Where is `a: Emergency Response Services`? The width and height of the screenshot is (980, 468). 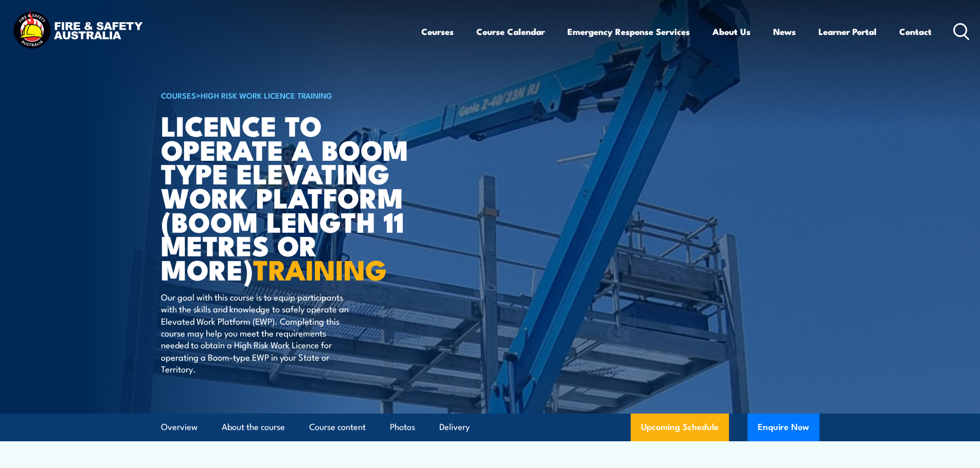 a: Emergency Response Services is located at coordinates (628, 31).